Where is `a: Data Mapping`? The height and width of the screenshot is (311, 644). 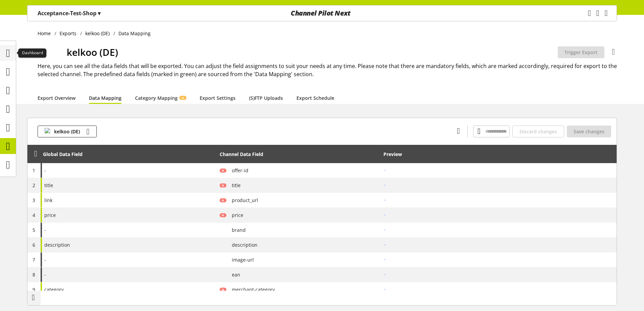 a: Data Mapping is located at coordinates (105, 98).